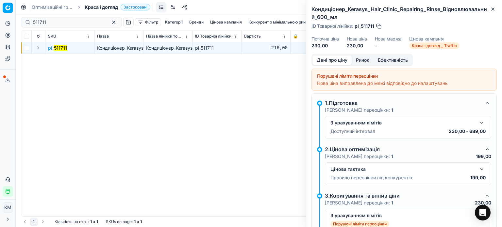 The height and width of the screenshot is (227, 502). Describe the element at coordinates (403, 169) in the screenshot. I see `div: Цінова тактика` at that location.